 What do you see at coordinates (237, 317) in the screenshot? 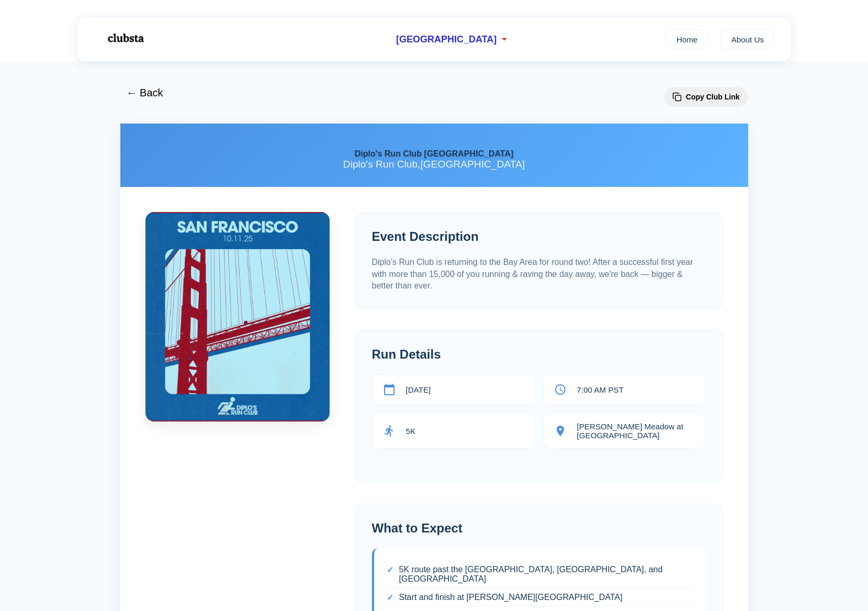
I see `img: Diplo's Run Club San Francisco` at bounding box center [237, 317].